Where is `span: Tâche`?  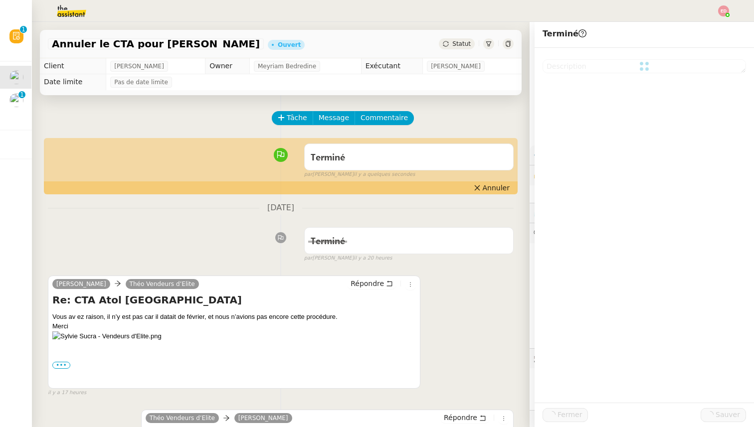 span: Tâche is located at coordinates (297, 118).